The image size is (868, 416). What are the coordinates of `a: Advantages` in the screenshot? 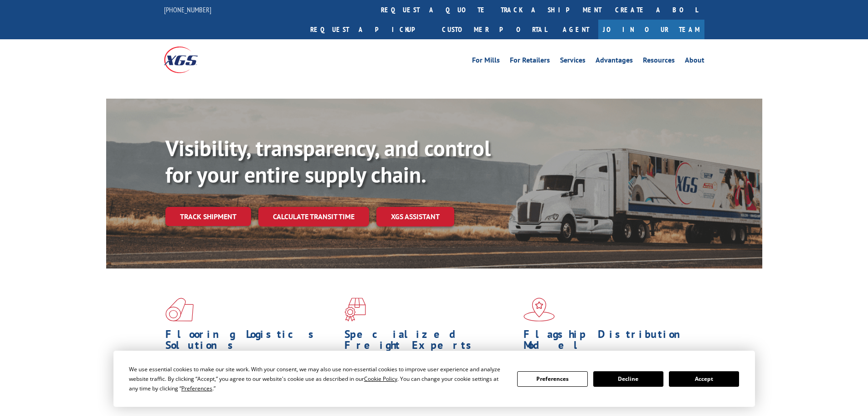 It's located at (614, 62).